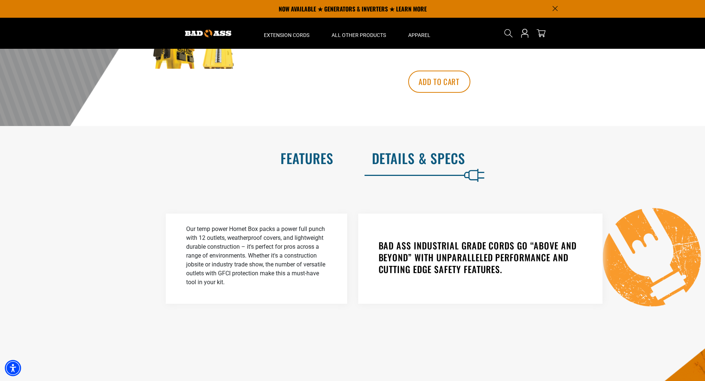 The width and height of the screenshot is (705, 381). I want to click on h2: Details & Specs, so click(530, 158).